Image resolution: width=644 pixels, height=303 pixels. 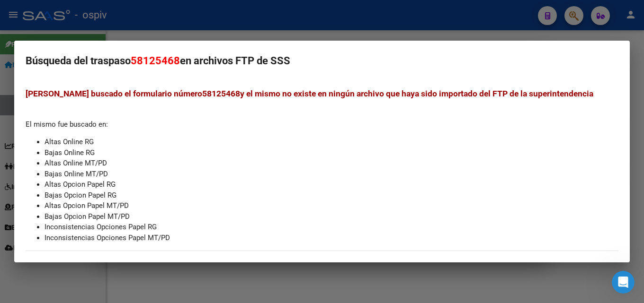 What do you see at coordinates (322, 165) in the screenshot?
I see `div: El mismo fue buscado en:` at bounding box center [322, 165].